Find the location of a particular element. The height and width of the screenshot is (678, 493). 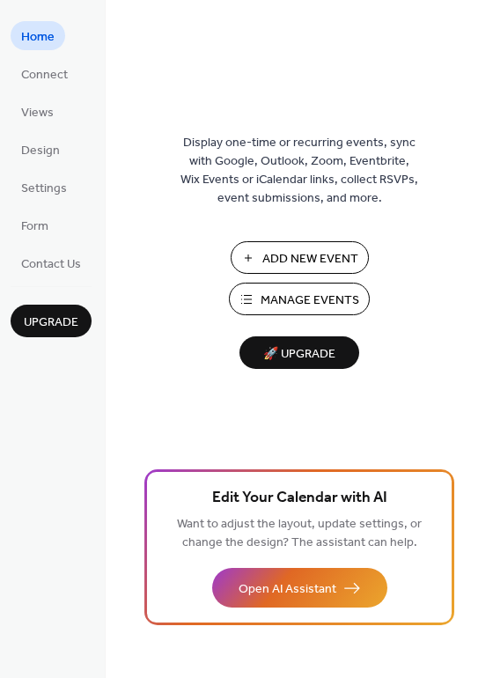

span: Upgrade is located at coordinates (51, 322).